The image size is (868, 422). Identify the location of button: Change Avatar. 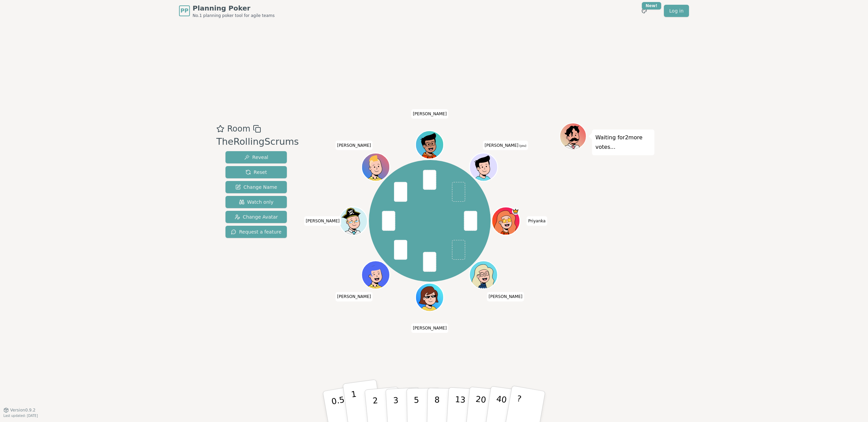
(256, 217).